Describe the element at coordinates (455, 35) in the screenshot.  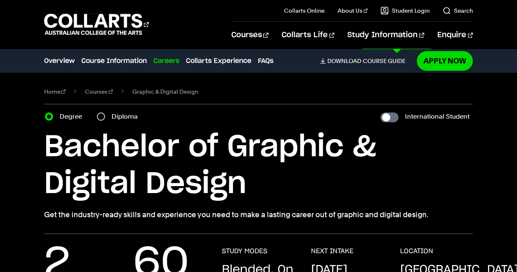
I see `a: Enquire` at that location.